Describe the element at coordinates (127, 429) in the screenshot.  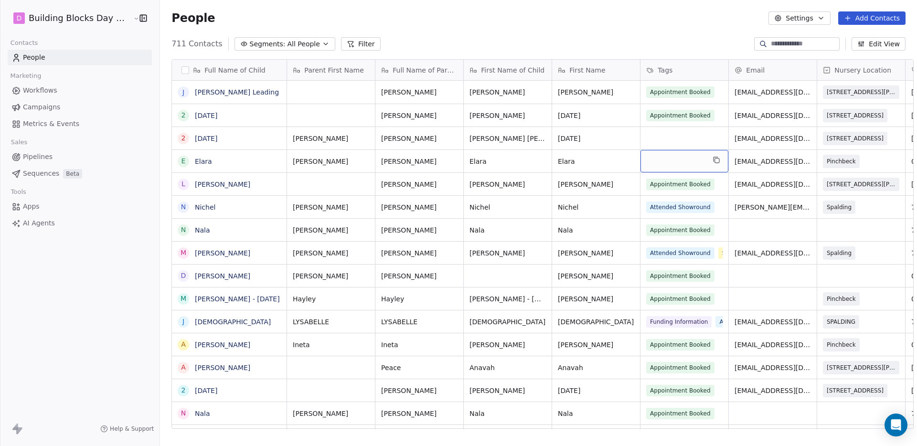
I see `a: Help & Support` at that location.